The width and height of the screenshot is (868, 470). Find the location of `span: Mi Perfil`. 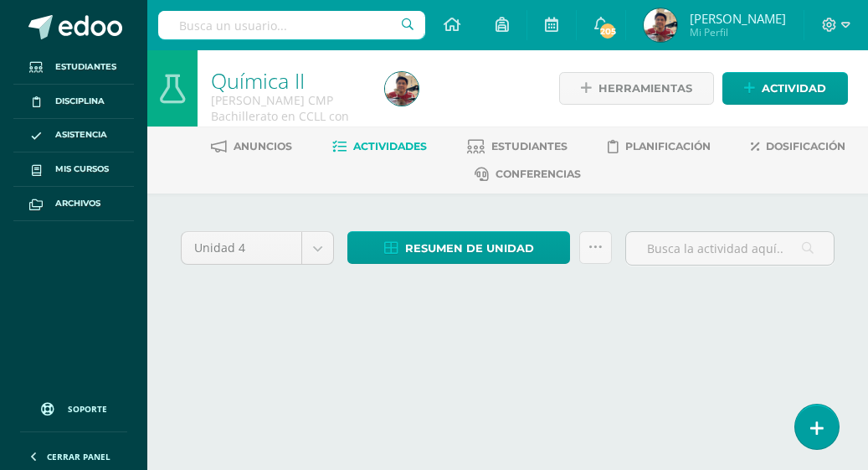

span: Mi Perfil is located at coordinates (738, 32).